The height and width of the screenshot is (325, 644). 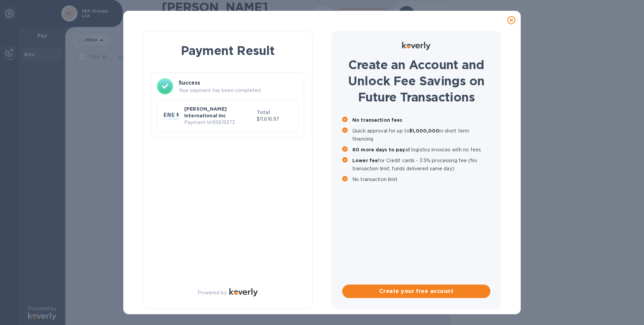 I want to click on button: Create your free account, so click(x=416, y=291).